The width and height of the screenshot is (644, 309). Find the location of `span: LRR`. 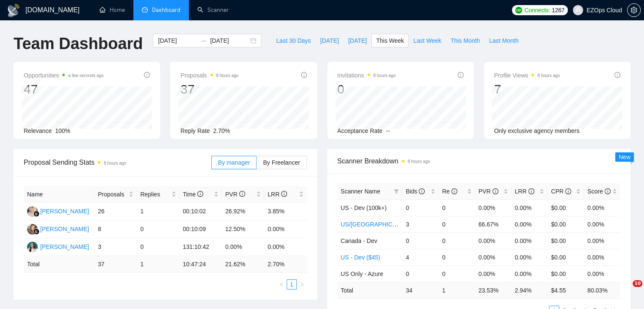

span: LRR is located at coordinates (525, 192).